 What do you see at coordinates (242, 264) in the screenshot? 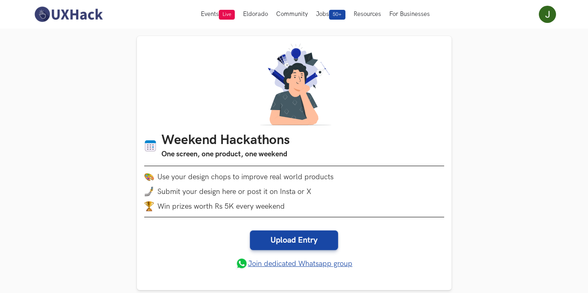
I see `img: whatsapp.png` at bounding box center [242, 264].